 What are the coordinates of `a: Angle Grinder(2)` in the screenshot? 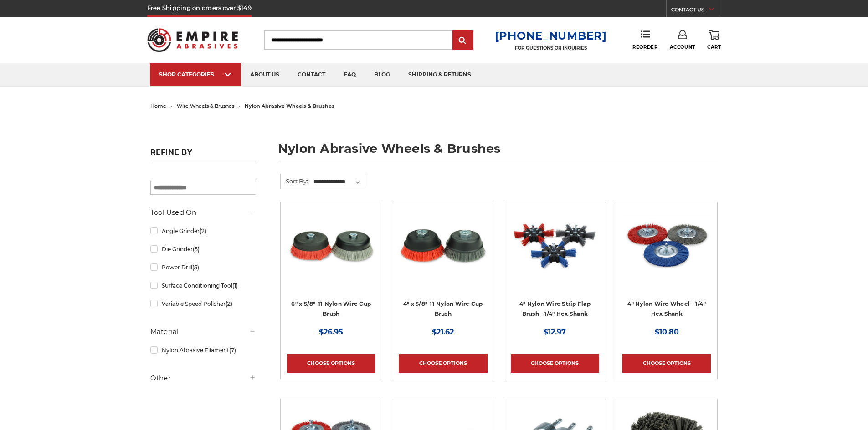 It's located at (203, 231).